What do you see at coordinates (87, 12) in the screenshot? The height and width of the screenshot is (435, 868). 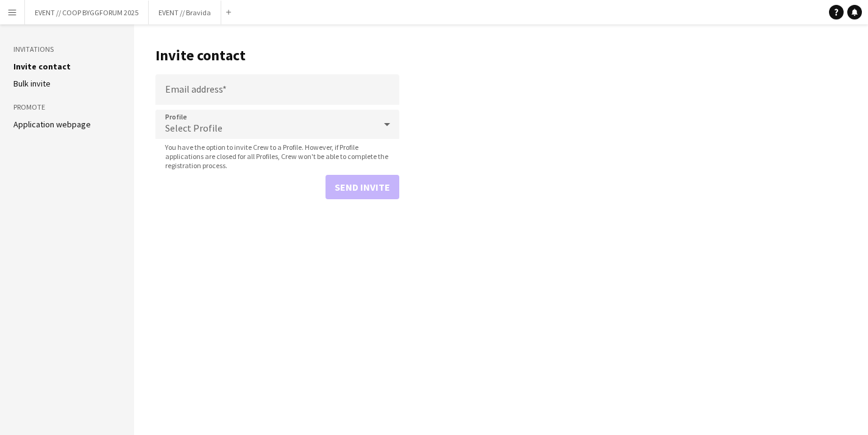 I see `button: EVENT // COOP BYGGFORUM 2025` at bounding box center [87, 12].